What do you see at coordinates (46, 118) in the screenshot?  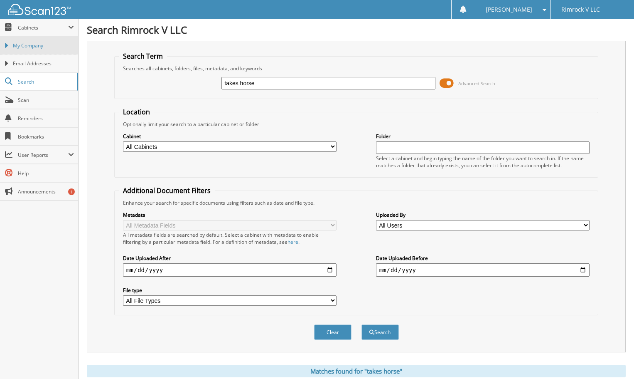 I see `span: Reminders` at bounding box center [46, 118].